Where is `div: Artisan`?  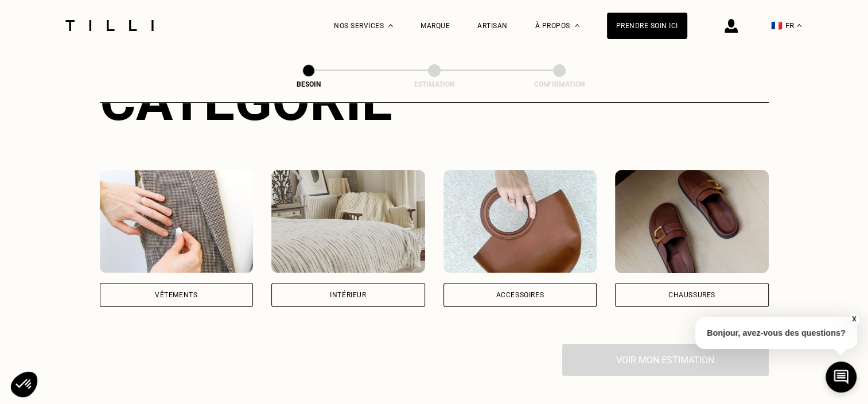 div: Artisan is located at coordinates (492, 26).